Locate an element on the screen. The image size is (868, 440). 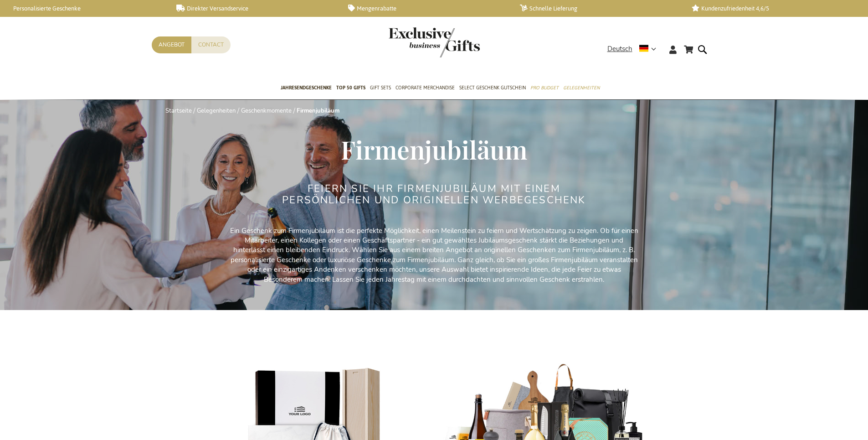
a: Pro Budget is located at coordinates (545, 89).